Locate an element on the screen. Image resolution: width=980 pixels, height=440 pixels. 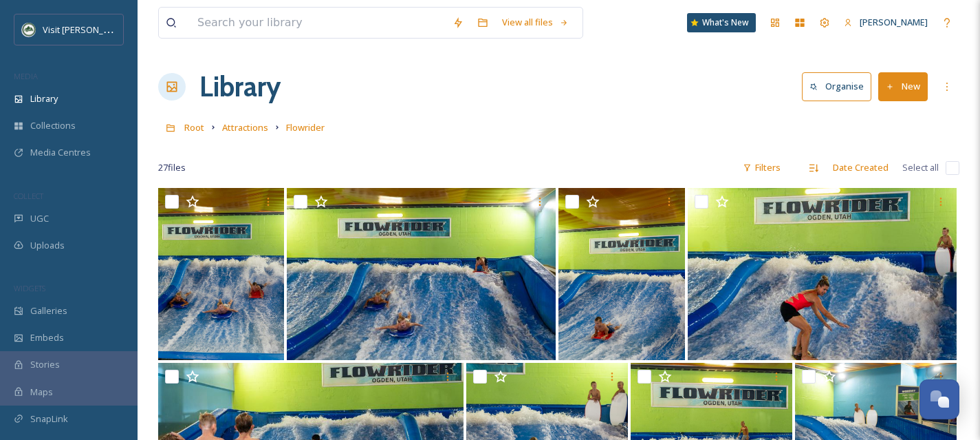
a: Attractions is located at coordinates (245, 128).